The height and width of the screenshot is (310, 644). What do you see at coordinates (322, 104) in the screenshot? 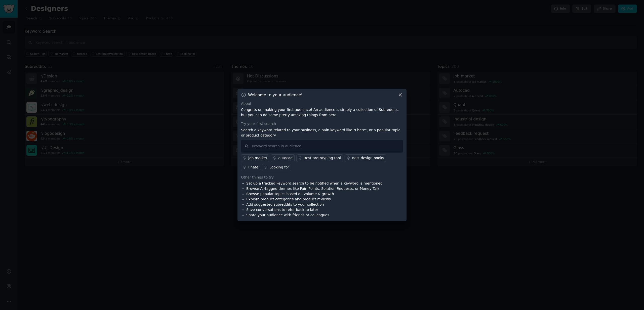
I see `div: About` at bounding box center [322, 104].